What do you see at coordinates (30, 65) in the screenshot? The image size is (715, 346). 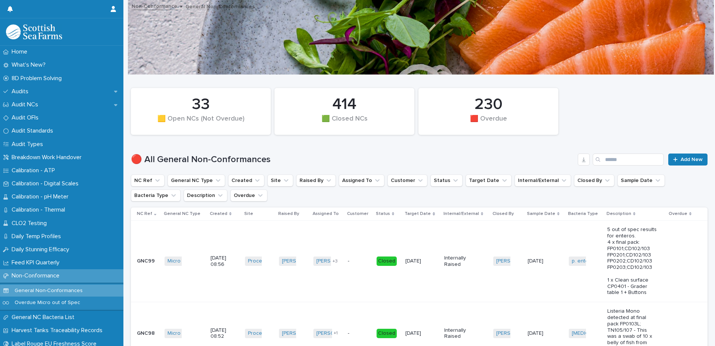 I see `p: What's New?` at bounding box center [30, 65].